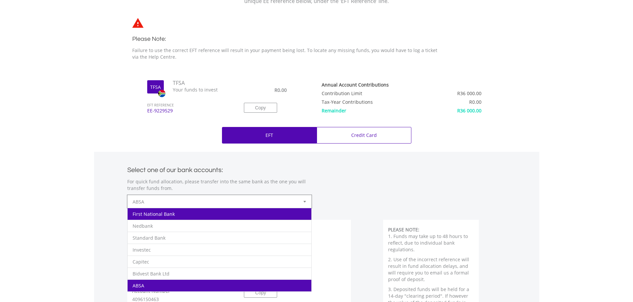 This screenshot has width=633, height=302. Describe the element at coordinates (175, 169) in the screenshot. I see `label: Select one of our bank accounts:` at that location.